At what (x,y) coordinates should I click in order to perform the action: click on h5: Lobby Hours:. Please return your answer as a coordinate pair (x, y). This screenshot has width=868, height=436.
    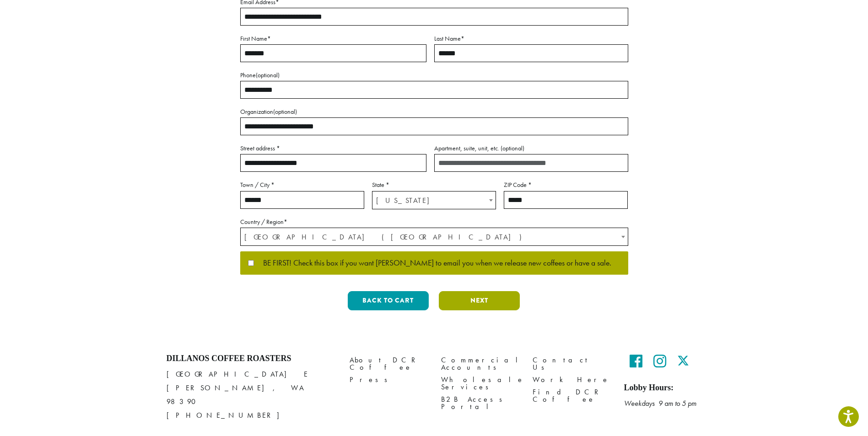
    Looking at the image, I should click on (663, 388).